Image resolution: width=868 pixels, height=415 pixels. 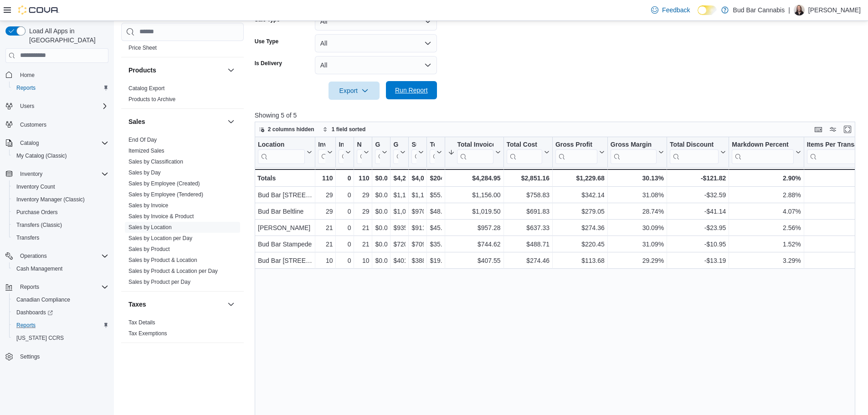 What do you see at coordinates (31, 174) in the screenshot?
I see `span: Inventory` at bounding box center [31, 174].